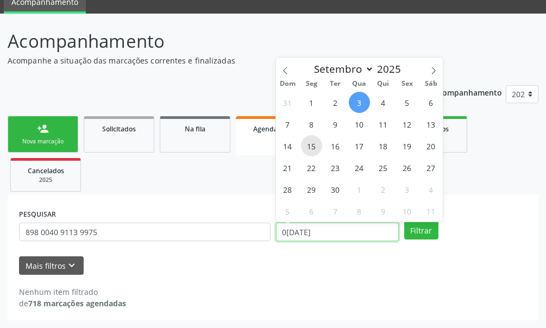 This screenshot has height=328, width=546. Describe the element at coordinates (46, 180) in the screenshot. I see `div: 2025` at that location.